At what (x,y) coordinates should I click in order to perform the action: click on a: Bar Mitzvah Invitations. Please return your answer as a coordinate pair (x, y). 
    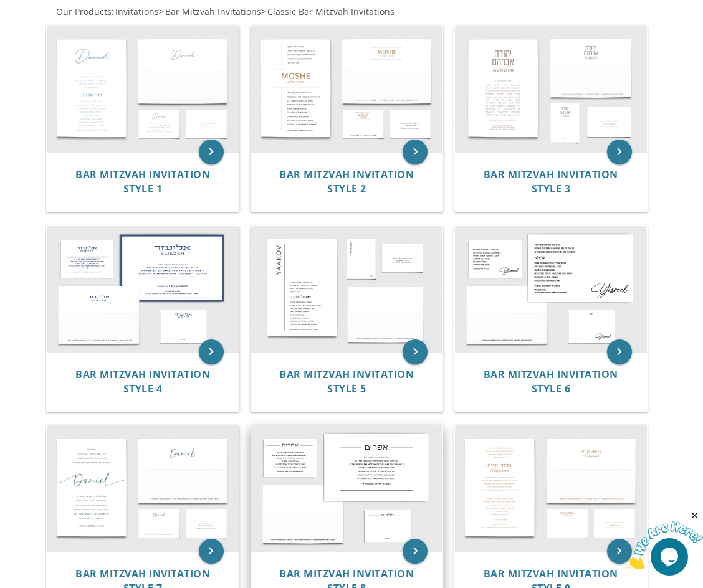
    Looking at the image, I should click on (212, 11).